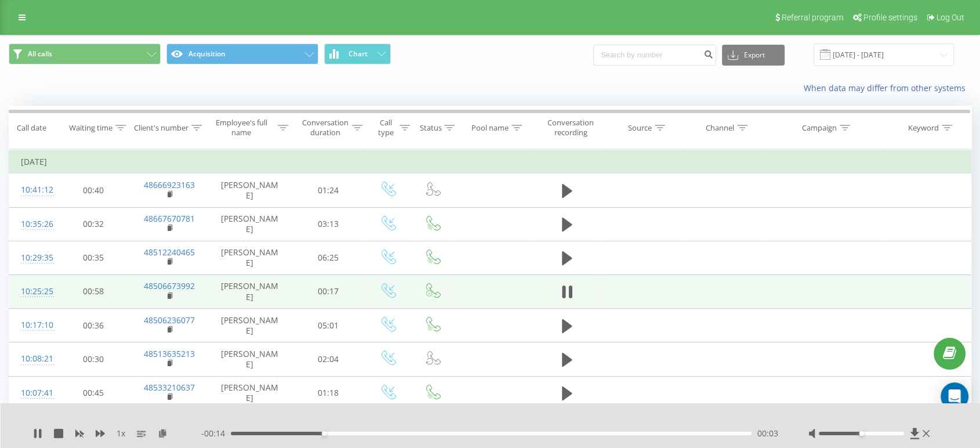 The height and width of the screenshot is (448, 980). I want to click on td: 01:24, so click(328, 190).